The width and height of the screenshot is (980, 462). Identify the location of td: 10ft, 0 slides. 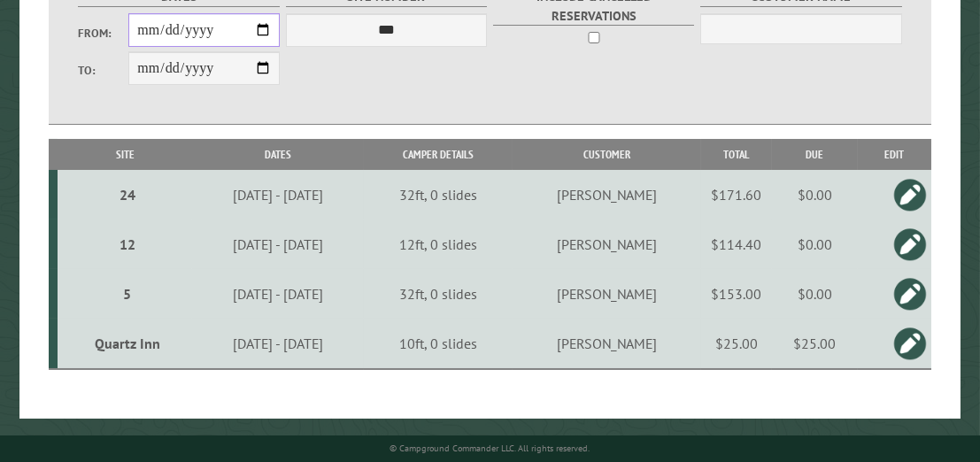
(438, 344).